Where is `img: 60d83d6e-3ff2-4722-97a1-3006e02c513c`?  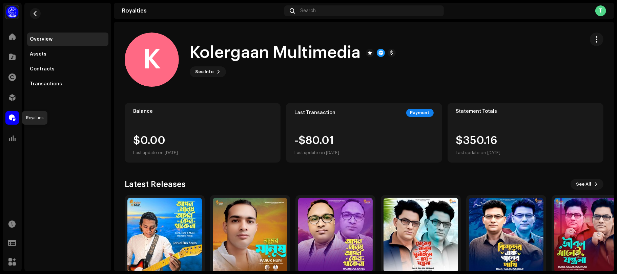
img: 60d83d6e-3ff2-4722-97a1-3006e02c513c is located at coordinates (250, 235).